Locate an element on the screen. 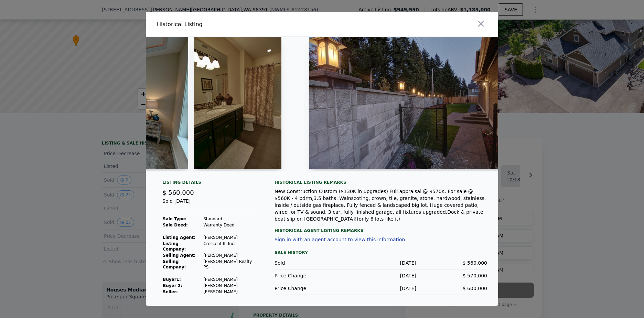  div: Historical Agent Listing Remarks is located at coordinates (381, 228).